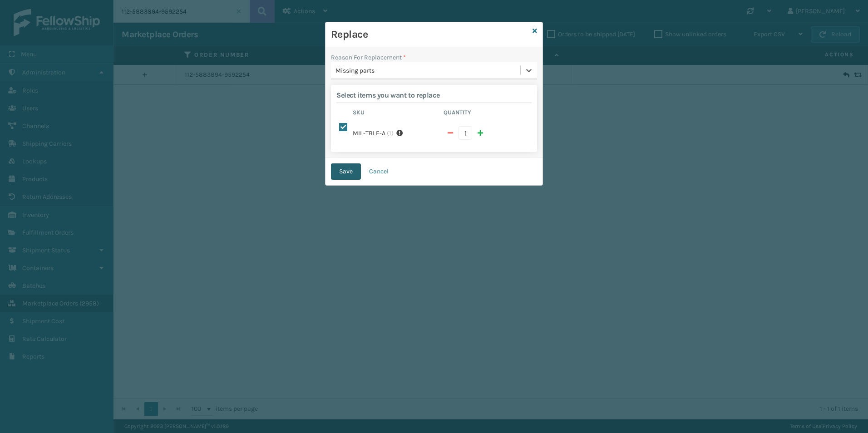 The width and height of the screenshot is (868, 433). I want to click on span: ( 1 ), so click(390, 133).